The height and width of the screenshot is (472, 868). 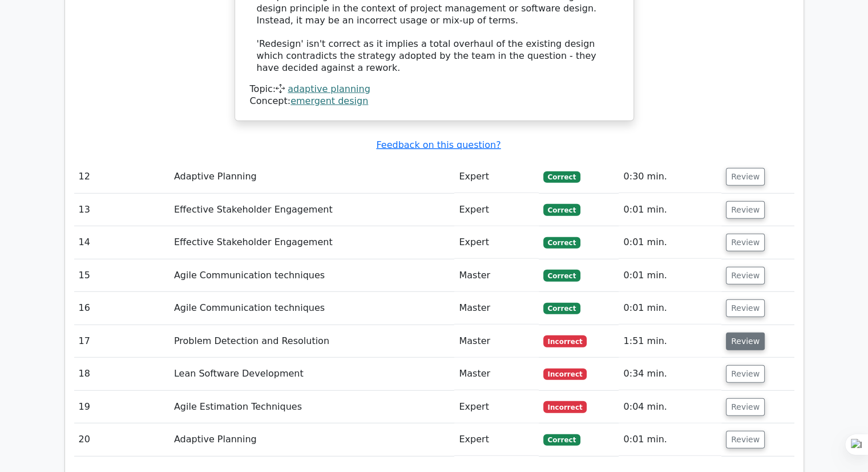 What do you see at coordinates (122, 440) in the screenshot?
I see `td: 20` at bounding box center [122, 440].